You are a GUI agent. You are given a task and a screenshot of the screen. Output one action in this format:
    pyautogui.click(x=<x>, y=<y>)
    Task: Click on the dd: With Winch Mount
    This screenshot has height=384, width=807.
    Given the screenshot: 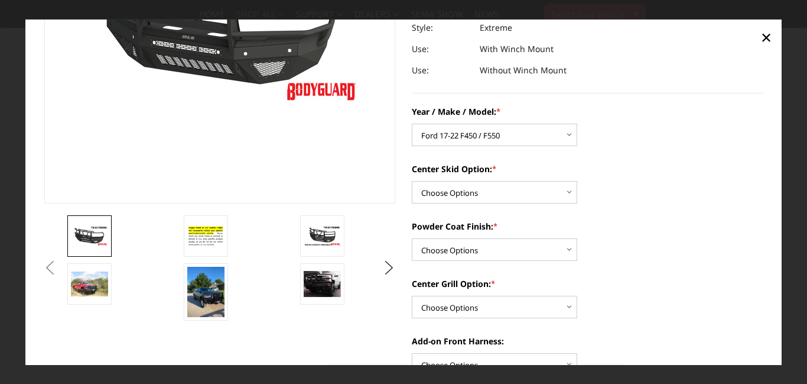 What is the action you would take?
    pyautogui.click(x=517, y=49)
    